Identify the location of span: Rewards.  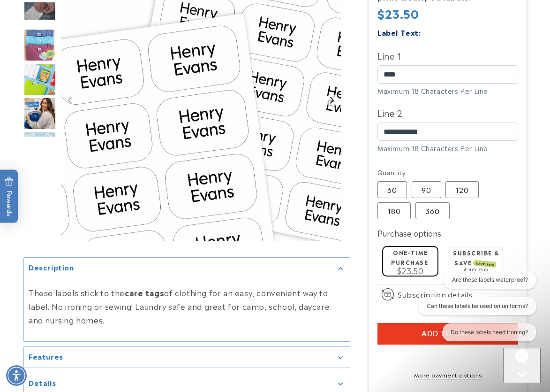
(9, 196).